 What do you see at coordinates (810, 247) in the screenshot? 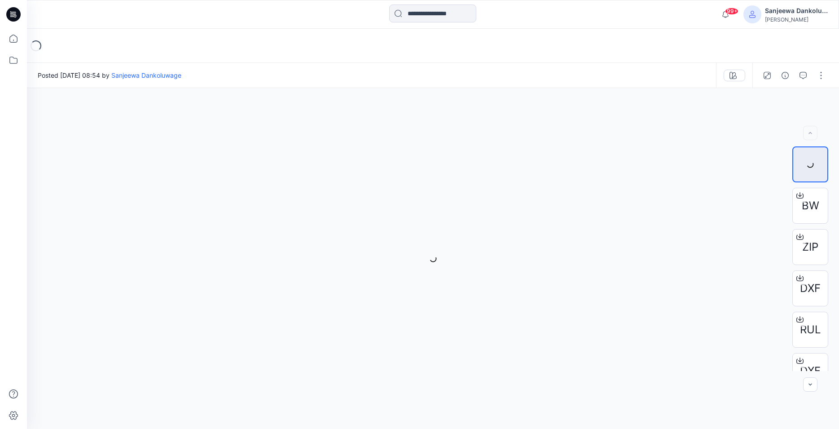
I see `span: ZIP` at bounding box center [810, 247].